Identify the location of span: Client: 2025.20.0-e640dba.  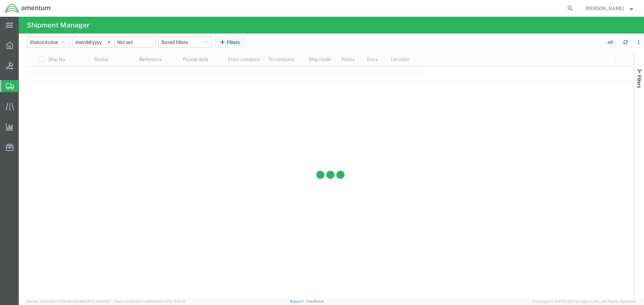
(150, 302).